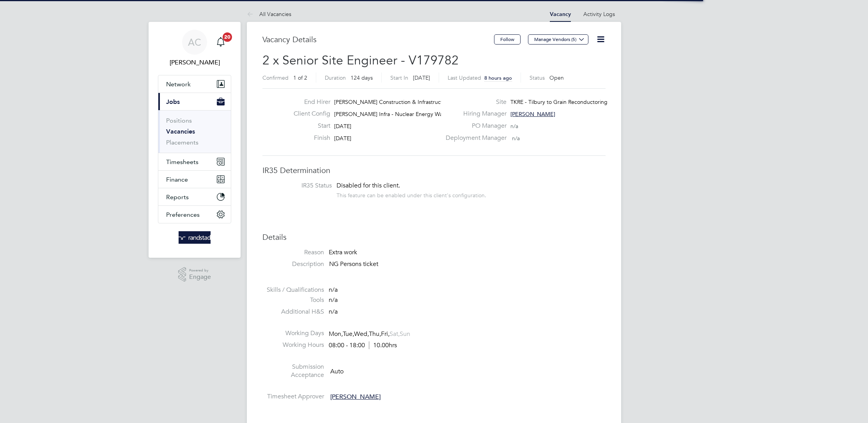 Image resolution: width=868 pixels, height=423 pixels. What do you see at coordinates (336, 334) in the screenshot?
I see `span: Mon,` at bounding box center [336, 334].